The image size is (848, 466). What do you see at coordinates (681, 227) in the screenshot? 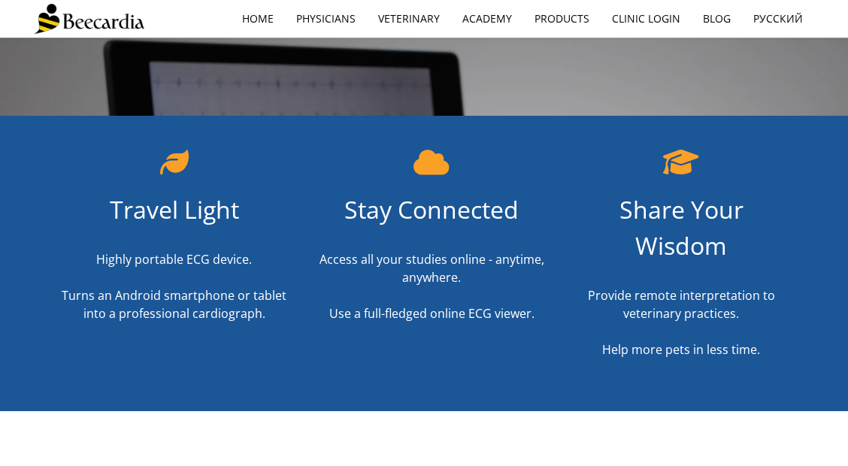
I see `span: Share Your Wisdom` at bounding box center [681, 227].